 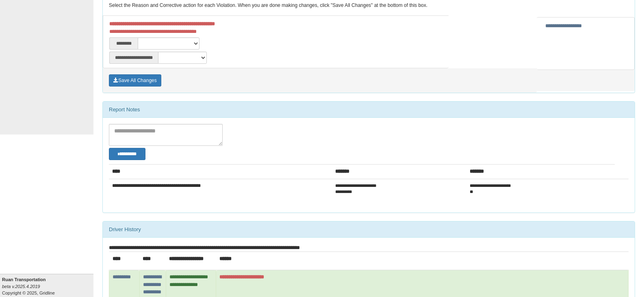 I want to click on b: Ruan Transportation, so click(x=24, y=279).